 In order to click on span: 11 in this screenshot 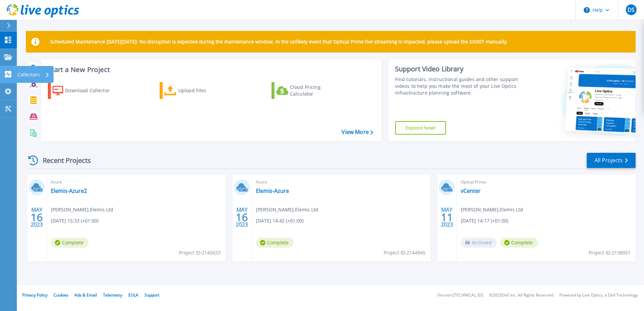, I will do `click(447, 217)`.